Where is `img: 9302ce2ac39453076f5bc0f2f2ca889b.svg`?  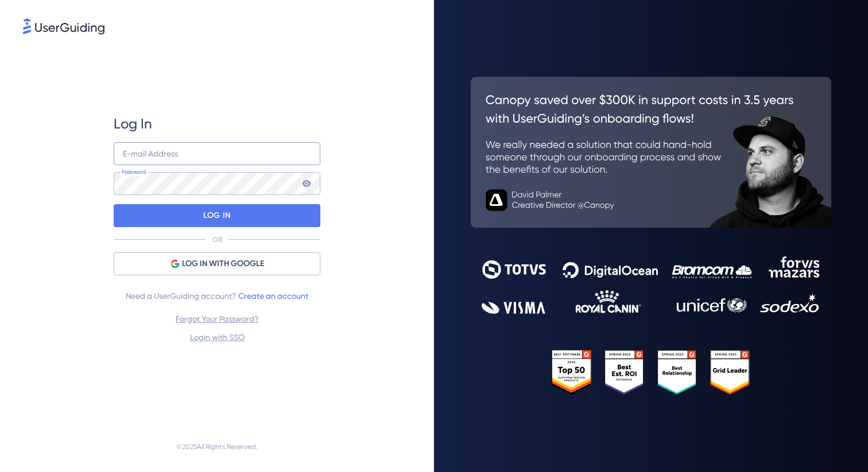
img: 9302ce2ac39453076f5bc0f2f2ca889b.svg is located at coordinates (651, 285).